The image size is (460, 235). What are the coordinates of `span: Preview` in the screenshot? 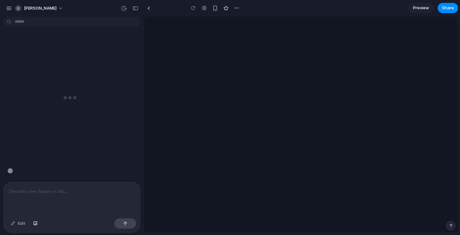 It's located at (421, 8).